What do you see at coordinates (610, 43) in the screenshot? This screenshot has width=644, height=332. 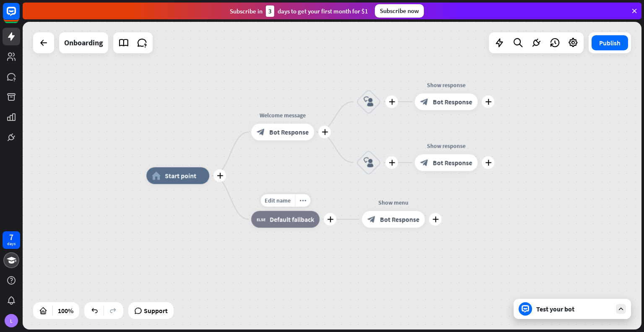 I see `button: Publish` at bounding box center [610, 43].